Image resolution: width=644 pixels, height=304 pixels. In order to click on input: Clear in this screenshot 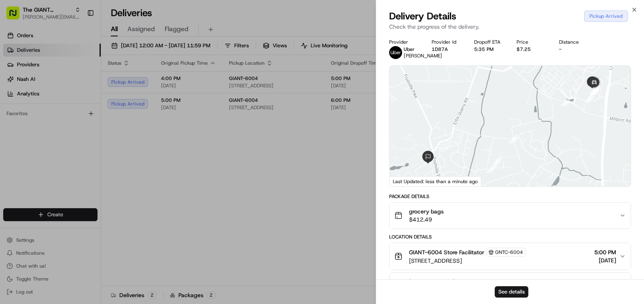, I will do `click(77, 56)`.